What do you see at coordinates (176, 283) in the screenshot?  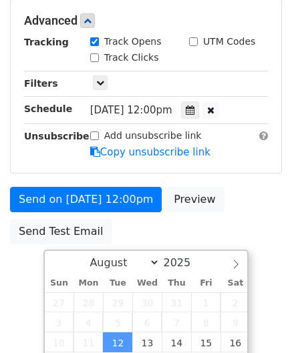 I see `span: Thu` at bounding box center [176, 283].